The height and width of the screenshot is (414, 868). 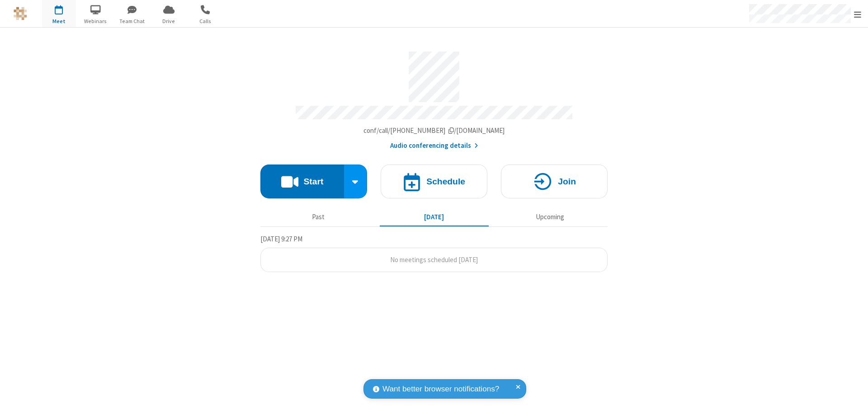 What do you see at coordinates (355, 181) in the screenshot?
I see `div: Start conference options` at bounding box center [355, 181].